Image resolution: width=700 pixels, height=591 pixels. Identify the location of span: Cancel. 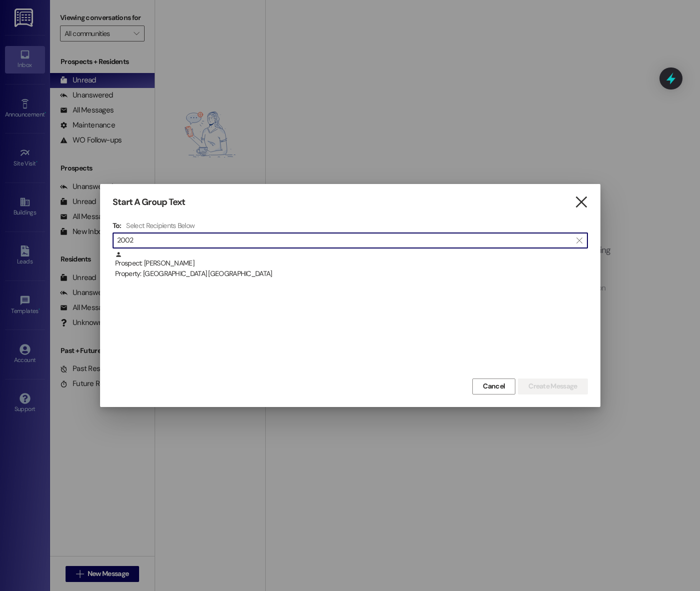
(494, 386).